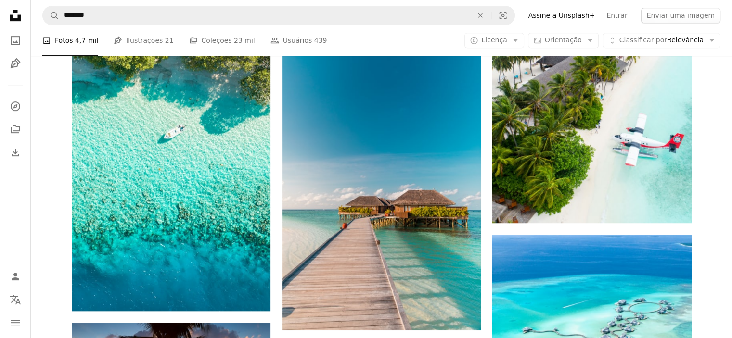  I want to click on button: Licença, so click(494, 40).